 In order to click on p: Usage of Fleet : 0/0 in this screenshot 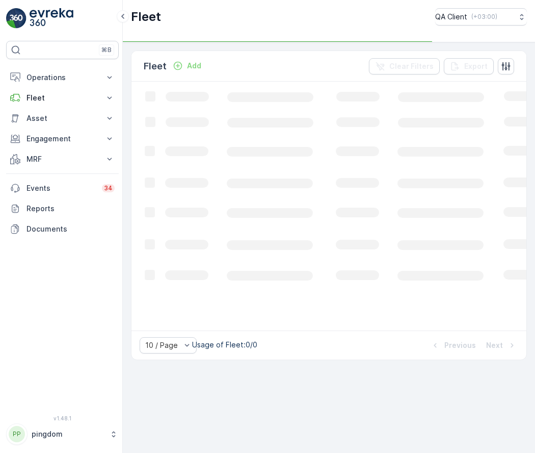, I will do `click(225, 345)`.